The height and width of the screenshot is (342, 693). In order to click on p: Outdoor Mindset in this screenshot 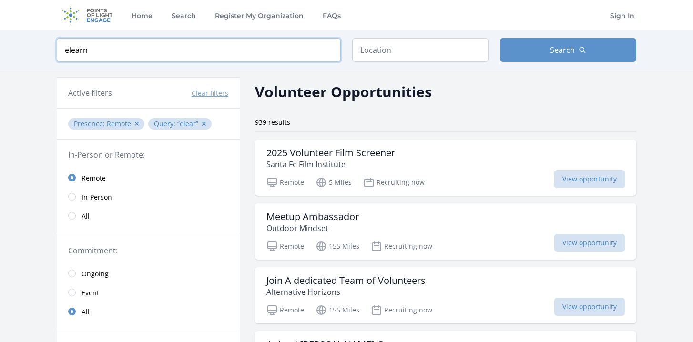, I will do `click(312, 228)`.